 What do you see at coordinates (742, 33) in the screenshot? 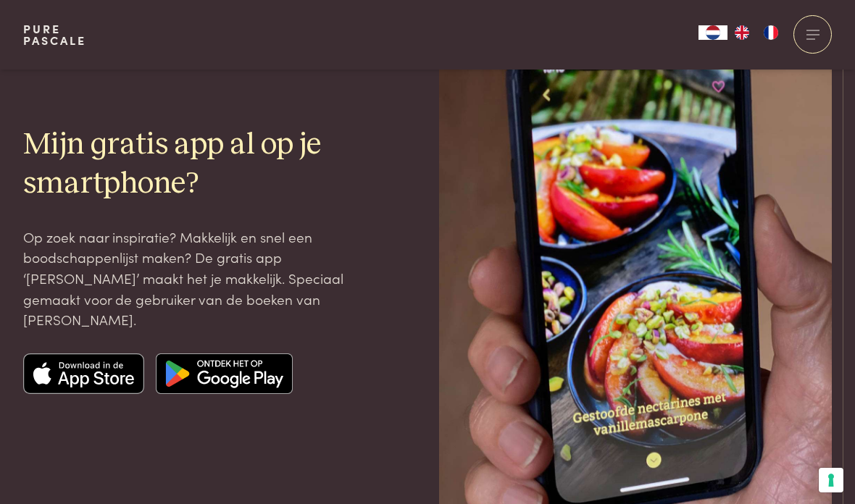
I see `a: EN` at bounding box center [742, 33].